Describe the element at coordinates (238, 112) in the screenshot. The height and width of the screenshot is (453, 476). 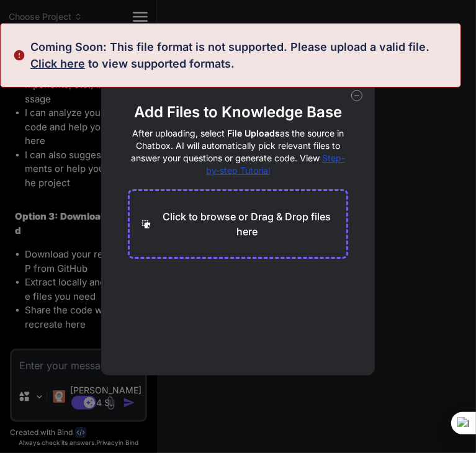
I see `h2: Add Files to Knowledge Base` at that location.